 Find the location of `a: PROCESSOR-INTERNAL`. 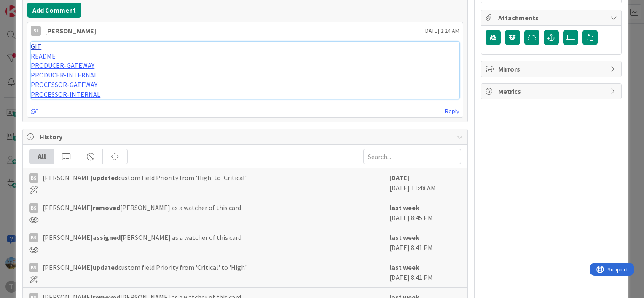

a: PROCESSOR-INTERNAL is located at coordinates (66, 94).